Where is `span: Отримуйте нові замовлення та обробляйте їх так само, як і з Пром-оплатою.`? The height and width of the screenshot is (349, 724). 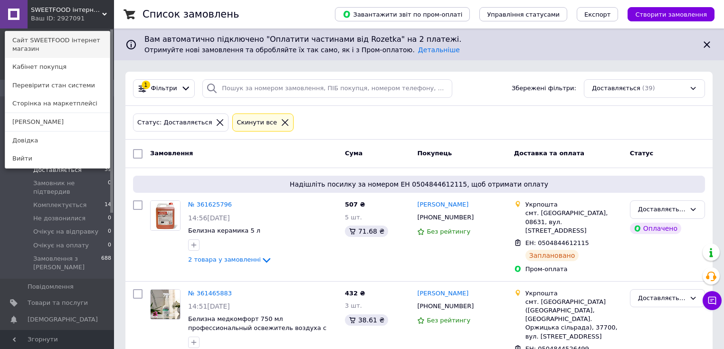
span: Отримуйте нові замовлення та обробляйте їх так само, як і з Пром-оплатою. is located at coordinates (302, 50).